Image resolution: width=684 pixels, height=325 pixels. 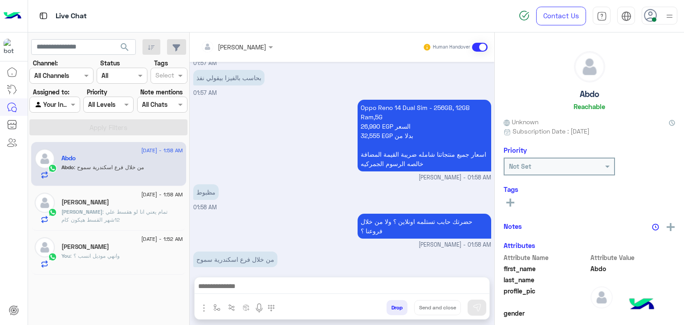 What do you see at coordinates (71, 16) in the screenshot?
I see `p: Live Chat` at bounding box center [71, 16].